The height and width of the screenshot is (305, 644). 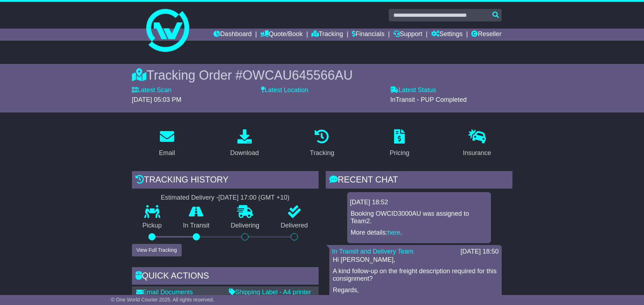 I want to click on span: InTransit - PUP Completed, so click(x=428, y=99).